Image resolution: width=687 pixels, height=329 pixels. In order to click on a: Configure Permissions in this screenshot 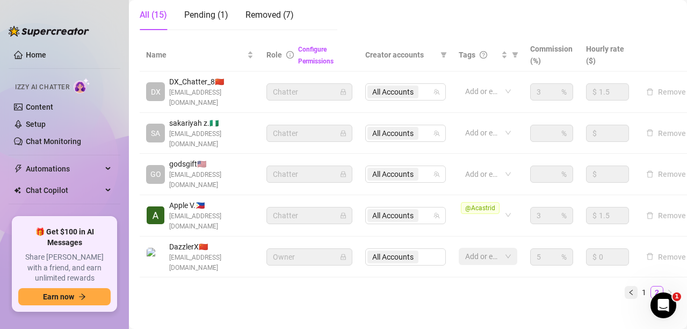, I will do `click(316, 55)`.